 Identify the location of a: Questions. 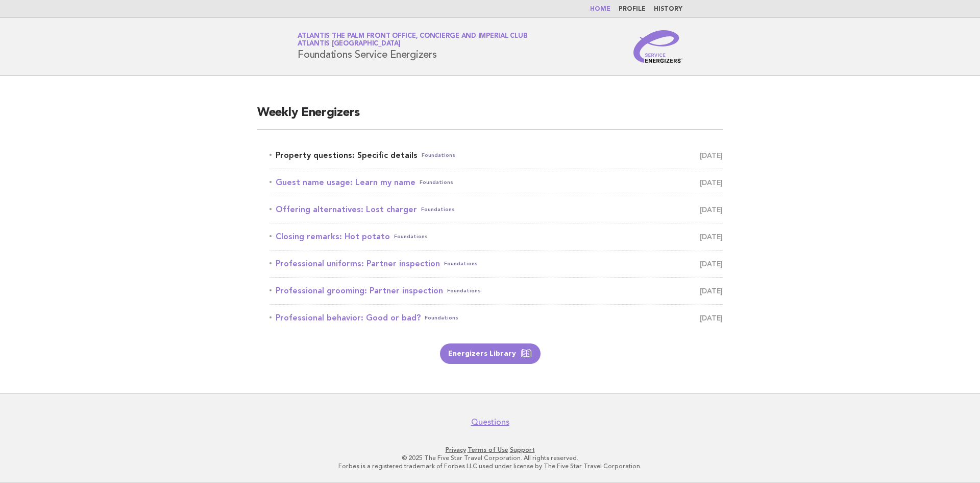
(490, 422).